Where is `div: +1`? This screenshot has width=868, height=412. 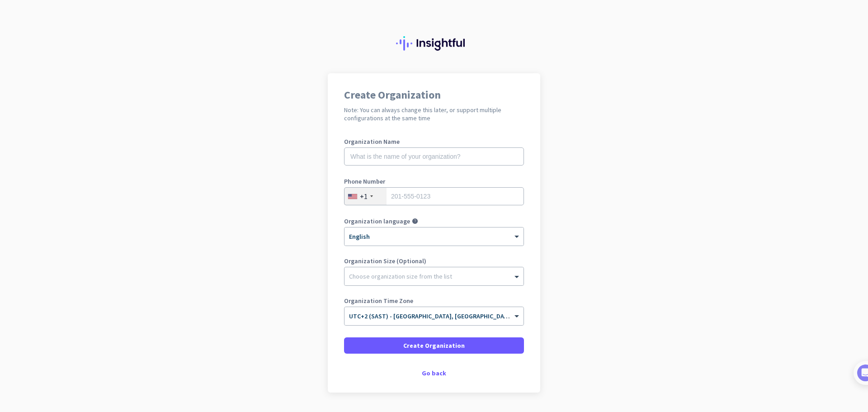 div: +1 is located at coordinates (363, 196).